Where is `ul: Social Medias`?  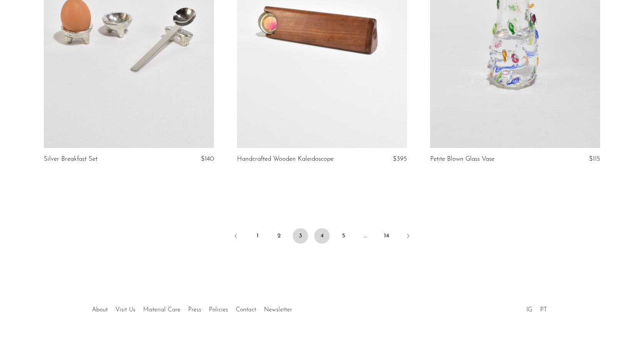
ul: Social Medias is located at coordinates (537, 308).